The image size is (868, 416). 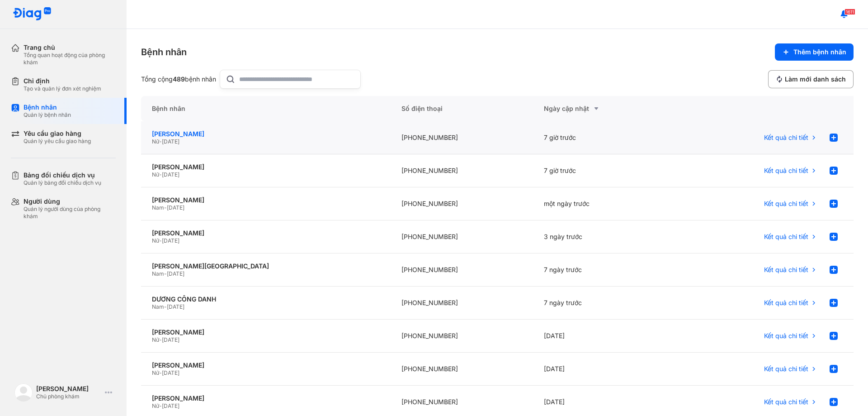 What do you see at coordinates (70, 59) in the screenshot?
I see `div: Tổng quan hoạt động của phòng khám` at bounding box center [70, 59].